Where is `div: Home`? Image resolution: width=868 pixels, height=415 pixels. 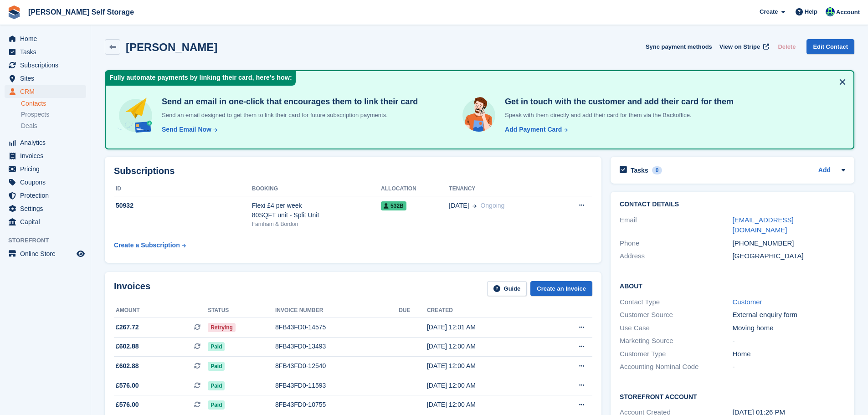
div: Home is located at coordinates (788, 354).